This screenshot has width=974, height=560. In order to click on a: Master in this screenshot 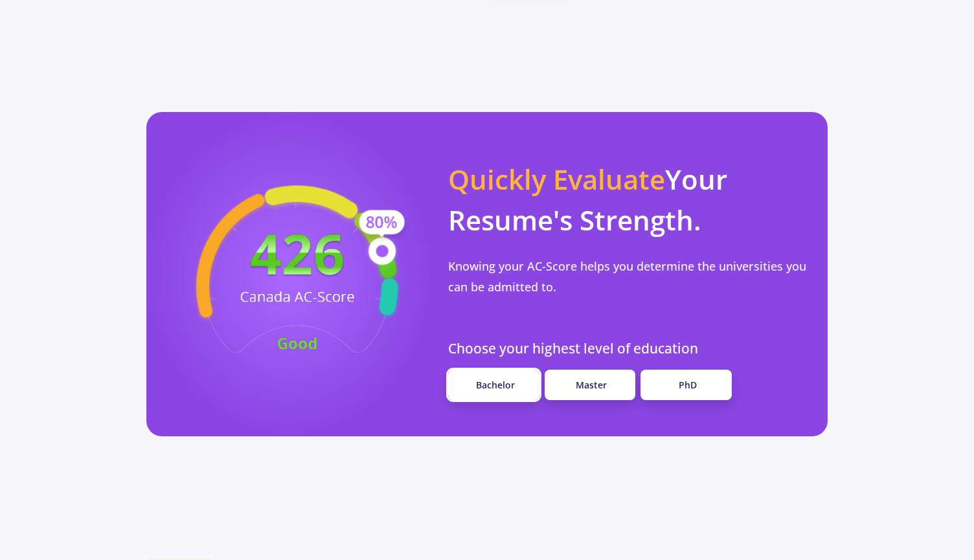, I will do `click(590, 385)`.